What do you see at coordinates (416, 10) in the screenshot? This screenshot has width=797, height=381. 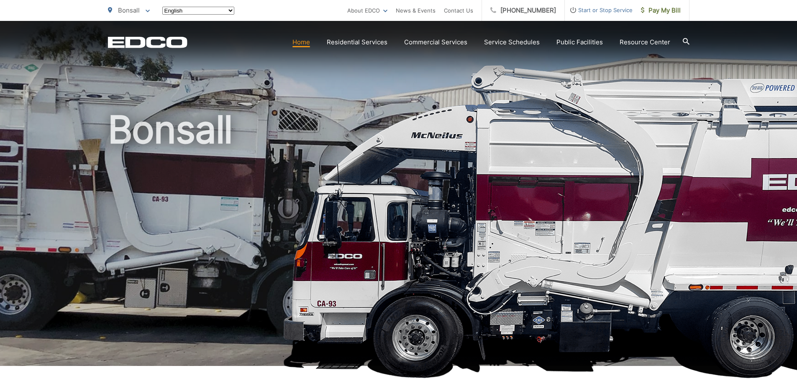 I see `a: News & Events` at bounding box center [416, 10].